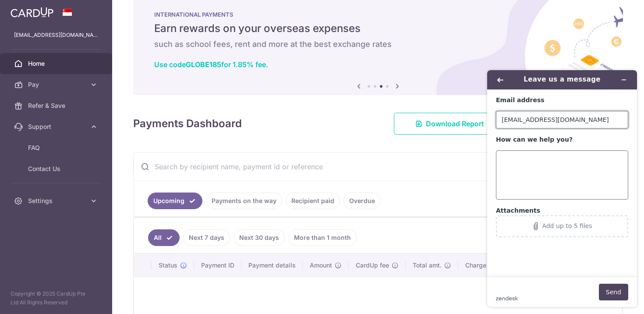 The height and width of the screenshot is (314, 644). Describe the element at coordinates (455, 124) in the screenshot. I see `span: Download Report` at that location.